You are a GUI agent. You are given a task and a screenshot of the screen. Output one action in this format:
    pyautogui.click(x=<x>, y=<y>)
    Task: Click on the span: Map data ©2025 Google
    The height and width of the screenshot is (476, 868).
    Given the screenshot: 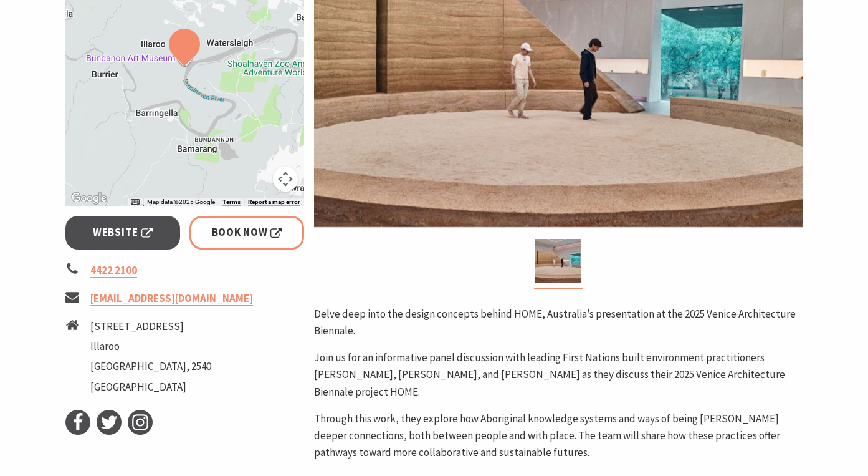 What is the action you would take?
    pyautogui.click(x=181, y=202)
    